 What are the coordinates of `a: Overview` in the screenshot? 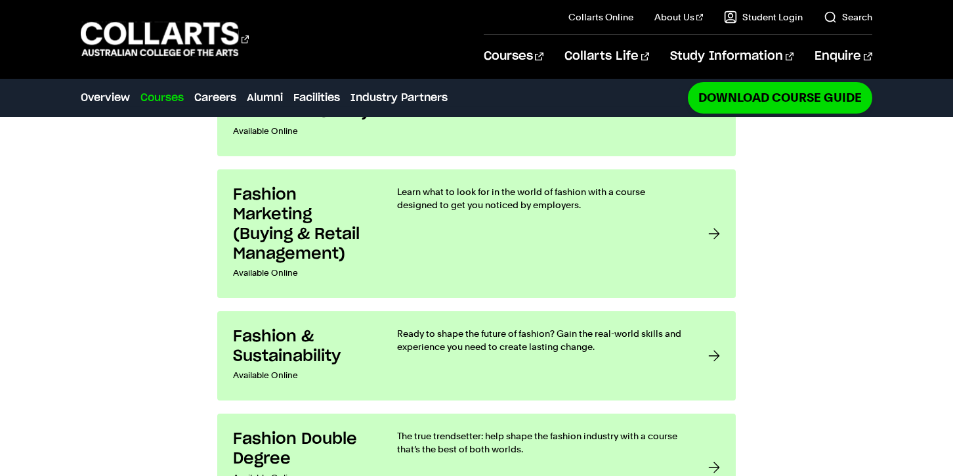 It's located at (105, 98).